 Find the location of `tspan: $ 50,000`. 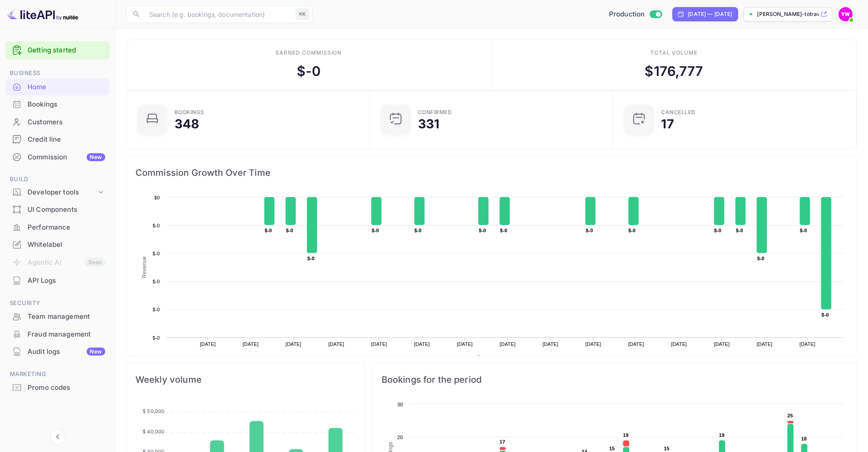

tspan: $ 50,000 is located at coordinates (153, 412).